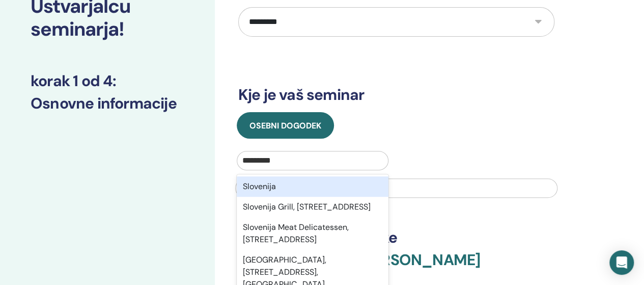  Describe the element at coordinates (285, 126) in the screenshot. I see `span: Osebni dogodek` at that location.